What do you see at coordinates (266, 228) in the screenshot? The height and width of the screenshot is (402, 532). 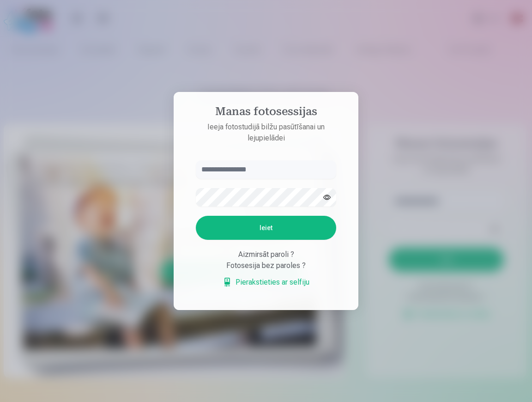 I see `button: Ieiet` at bounding box center [266, 228].